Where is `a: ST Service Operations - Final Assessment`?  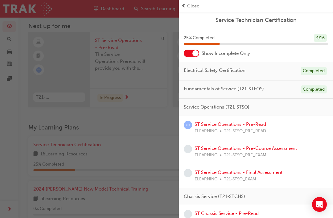 a: ST Service Operations - Final Assessment is located at coordinates (239, 173).